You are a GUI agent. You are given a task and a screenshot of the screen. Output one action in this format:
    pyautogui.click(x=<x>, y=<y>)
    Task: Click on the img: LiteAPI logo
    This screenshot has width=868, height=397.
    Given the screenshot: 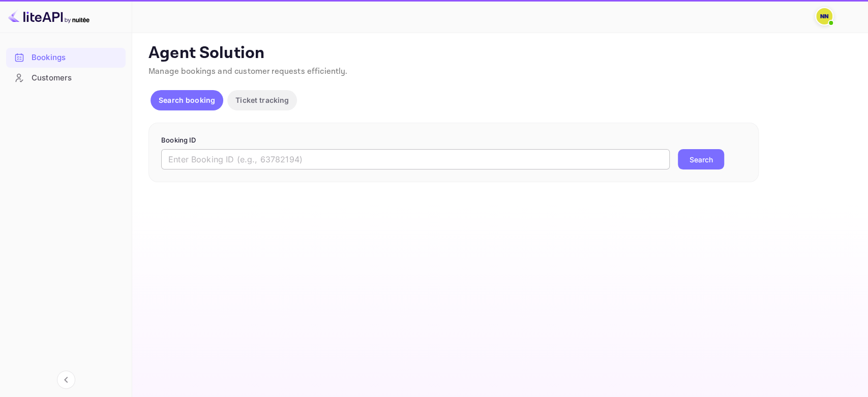 What is the action you would take?
    pyautogui.click(x=49, y=16)
    